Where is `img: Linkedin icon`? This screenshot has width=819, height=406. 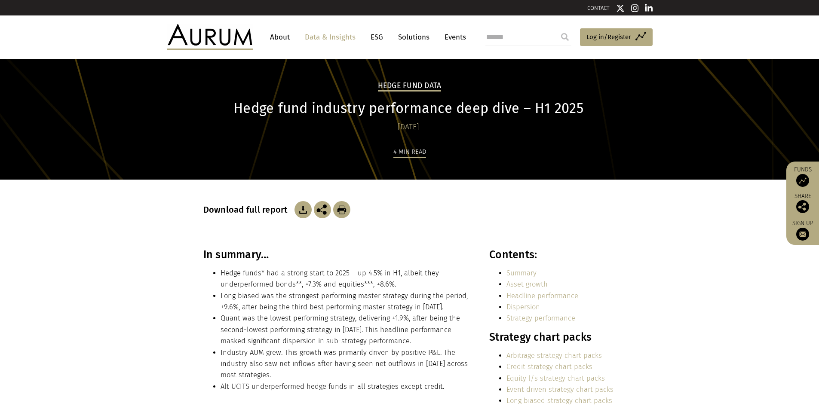
img: Linkedin icon is located at coordinates (649, 8).